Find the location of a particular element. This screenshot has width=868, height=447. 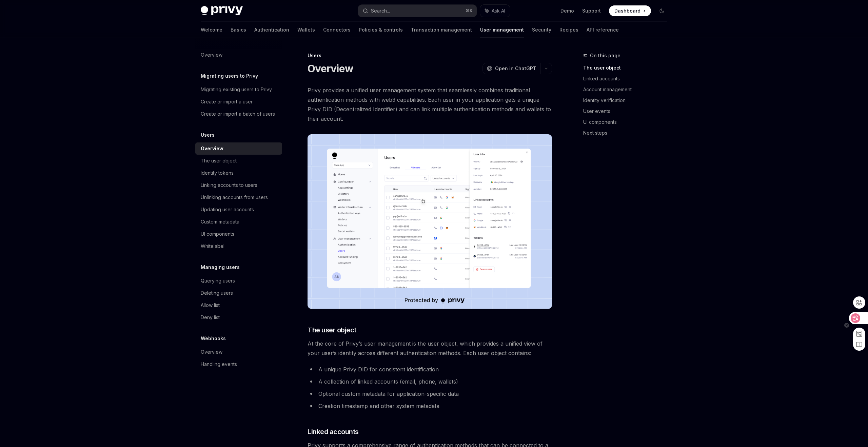

h1: Overview is located at coordinates (330, 68).